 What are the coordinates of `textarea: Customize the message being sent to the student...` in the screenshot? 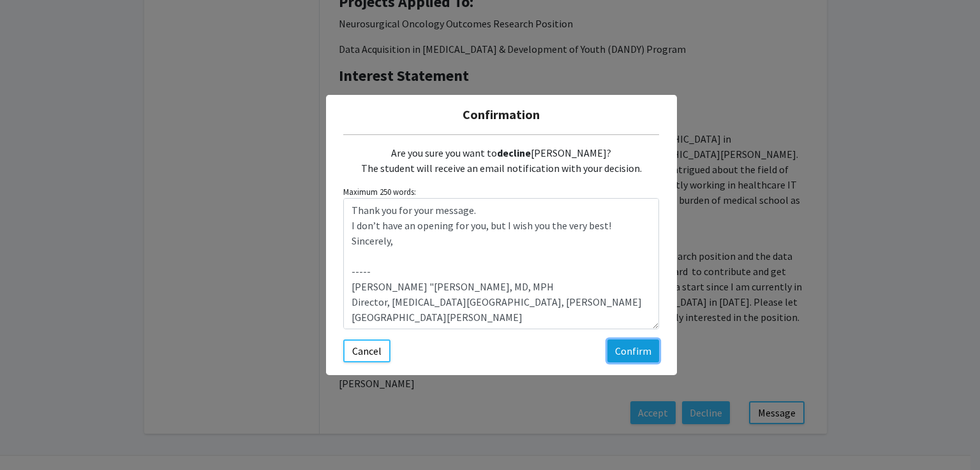 It's located at (501, 264).